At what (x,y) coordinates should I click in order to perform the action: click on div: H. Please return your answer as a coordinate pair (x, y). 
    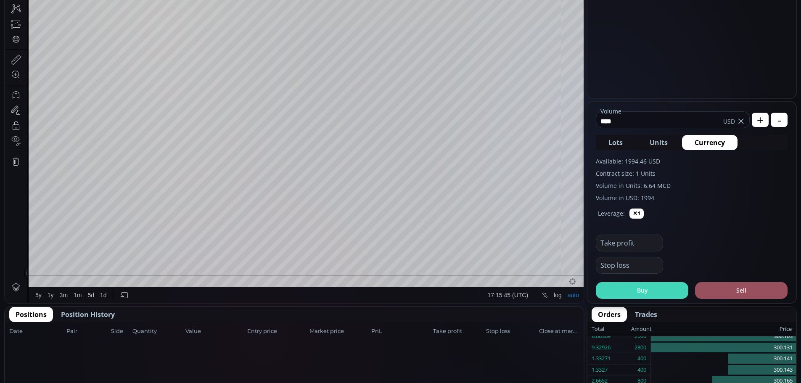
    Looking at the image, I should click on (179, 24).